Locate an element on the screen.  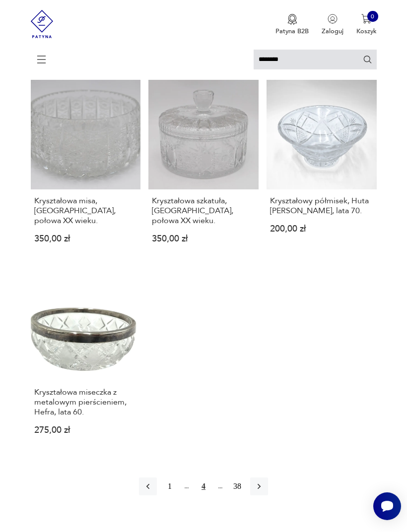
p: Patyna B2B is located at coordinates (292, 31).